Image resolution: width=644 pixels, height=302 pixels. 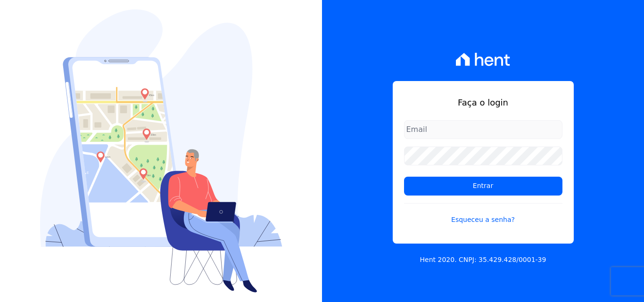 I want to click on h1: Faça o login, so click(x=483, y=102).